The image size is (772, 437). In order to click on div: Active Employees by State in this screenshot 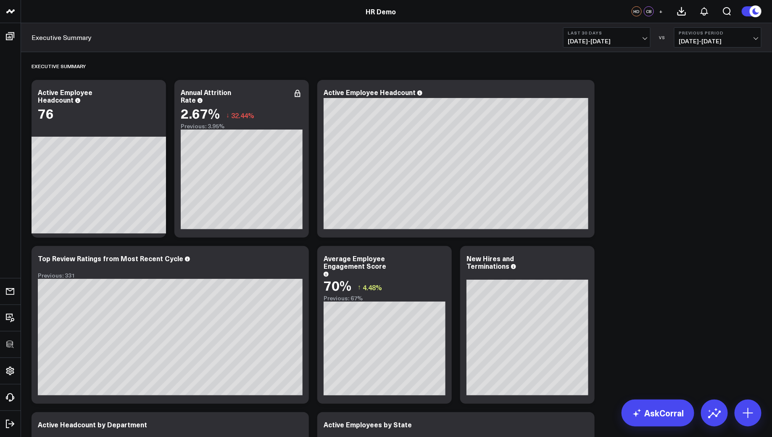, I will do `click(368, 424)`.